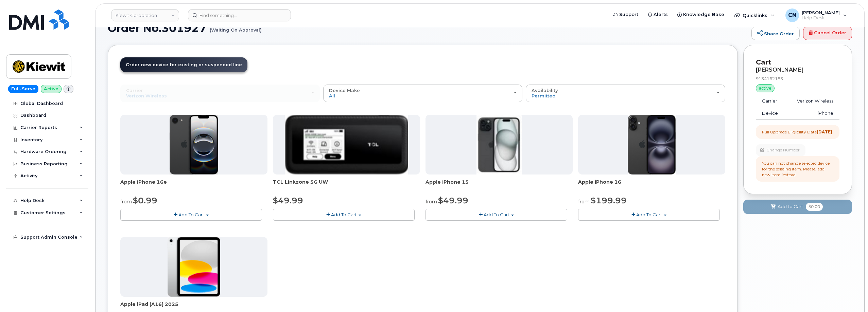  Describe the element at coordinates (499, 145) in the screenshot. I see `img: iphone15.jpg` at that location.